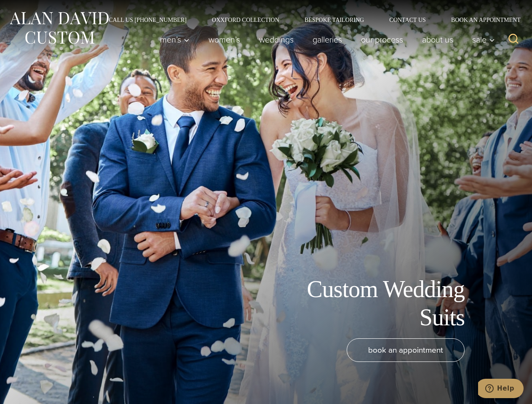  I want to click on a: Women’s, so click(224, 40).